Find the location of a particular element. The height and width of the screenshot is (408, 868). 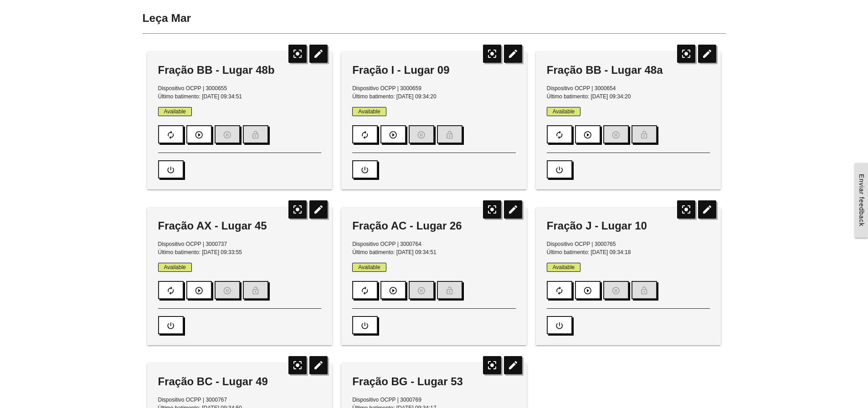

span: Dispositivo OCPP | 3000654 is located at coordinates (581, 88).